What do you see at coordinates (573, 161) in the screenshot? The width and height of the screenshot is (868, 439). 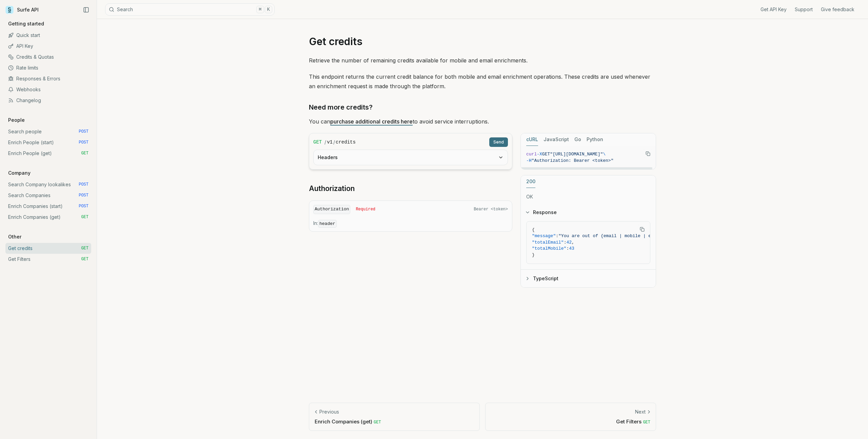 I see `span: "Authorization: Bearer <token>"` at bounding box center [573, 161].